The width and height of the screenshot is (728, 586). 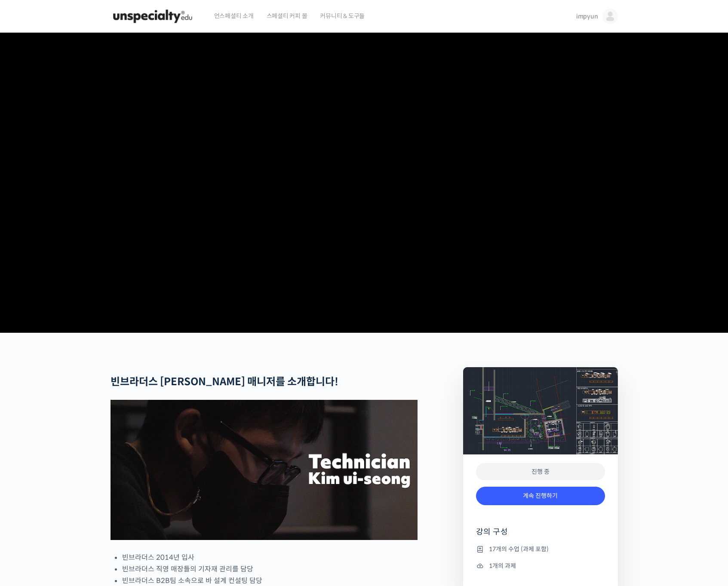 I want to click on li: 1개의 과제, so click(x=541, y=566).